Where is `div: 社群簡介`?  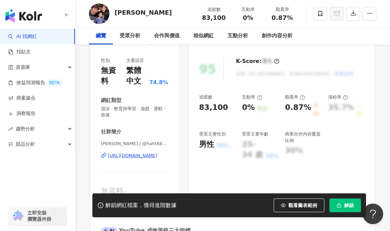 div: 社群簡介 is located at coordinates (111, 132).